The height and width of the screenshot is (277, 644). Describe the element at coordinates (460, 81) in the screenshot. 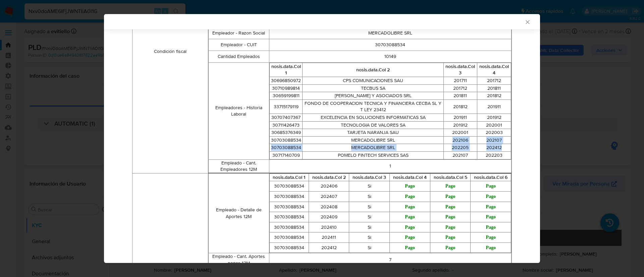

I see `td: 201711` at that location.